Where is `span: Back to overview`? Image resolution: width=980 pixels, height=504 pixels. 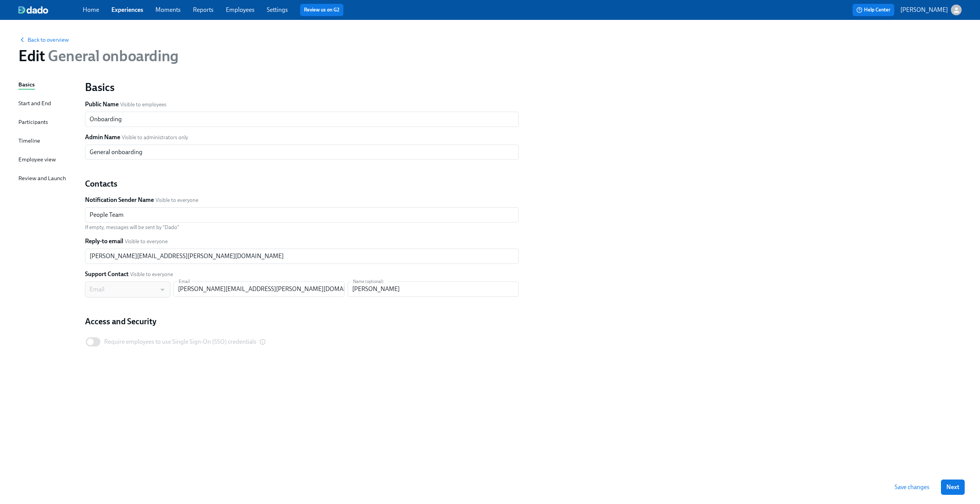 span: Back to overview is located at coordinates (44, 40).